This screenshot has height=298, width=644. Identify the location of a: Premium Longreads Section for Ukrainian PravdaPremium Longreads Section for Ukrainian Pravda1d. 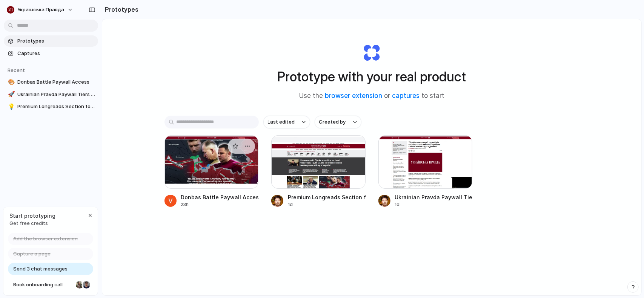
(318, 171).